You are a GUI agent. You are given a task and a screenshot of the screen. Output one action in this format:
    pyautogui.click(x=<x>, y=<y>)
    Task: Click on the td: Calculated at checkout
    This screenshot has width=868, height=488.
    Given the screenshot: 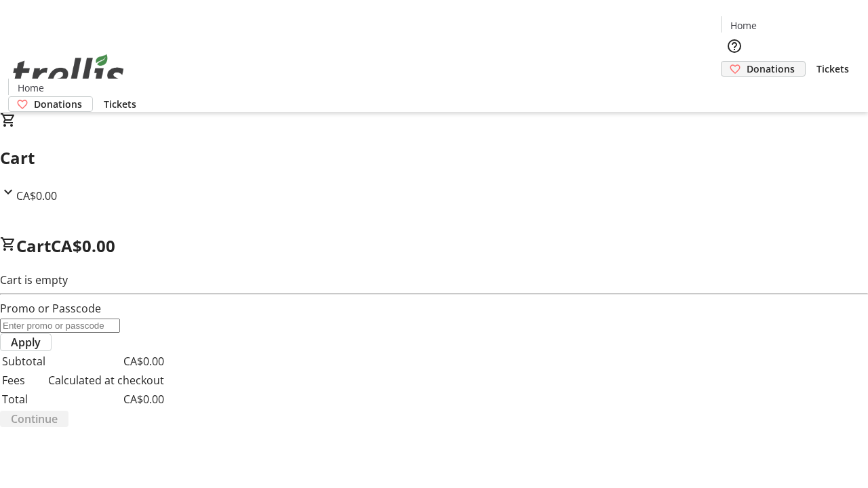 What is the action you would take?
    pyautogui.click(x=106, y=380)
    